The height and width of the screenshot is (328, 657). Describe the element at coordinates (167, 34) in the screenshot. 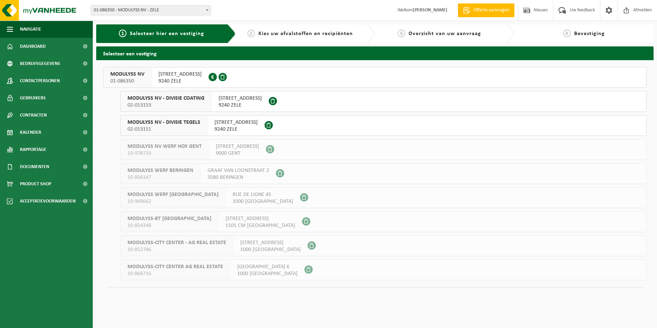

I see `span: Selecteer hier een vestiging` at that location.